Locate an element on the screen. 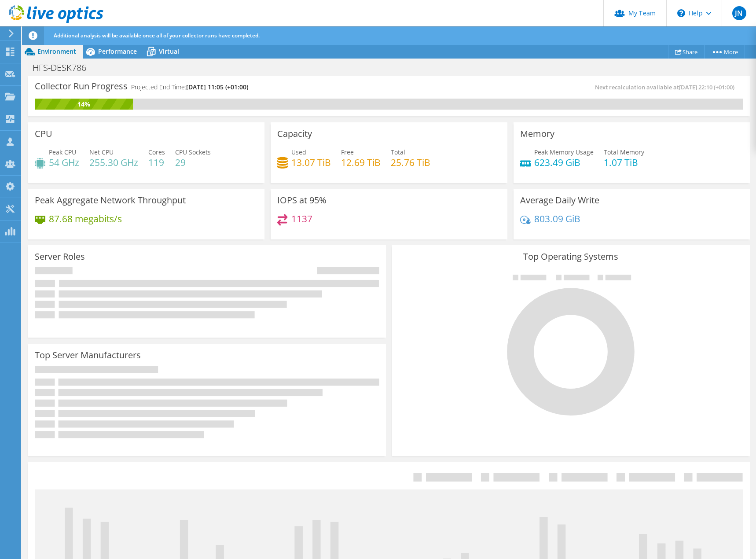 This screenshot has width=756, height=559. h4: 12.69 TiB is located at coordinates (361, 162).